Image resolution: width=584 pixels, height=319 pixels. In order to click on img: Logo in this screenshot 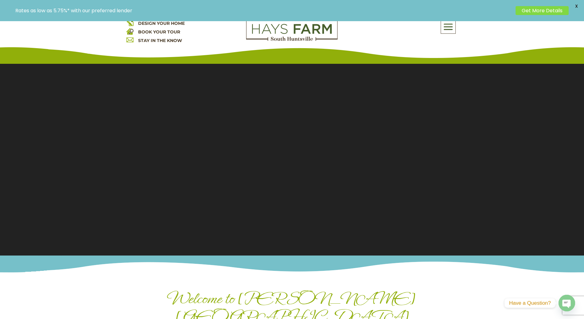, I will do `click(292, 30)`.